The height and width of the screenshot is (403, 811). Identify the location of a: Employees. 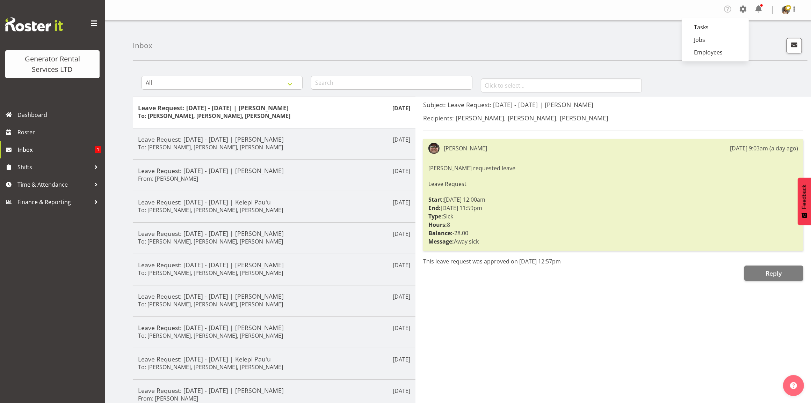
(715, 52).